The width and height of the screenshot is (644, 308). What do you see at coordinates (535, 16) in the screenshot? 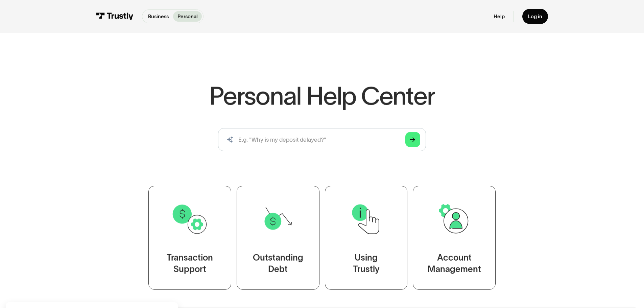
I see `a: Log in` at bounding box center [535, 16].